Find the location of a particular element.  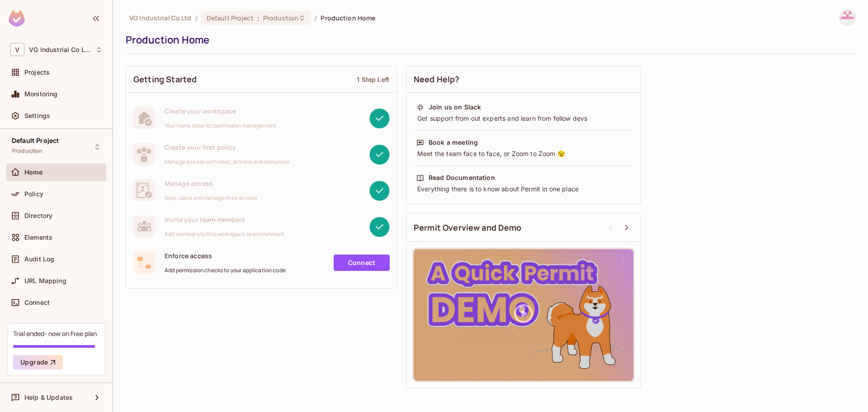

span: Enforce access is located at coordinates (226, 256).